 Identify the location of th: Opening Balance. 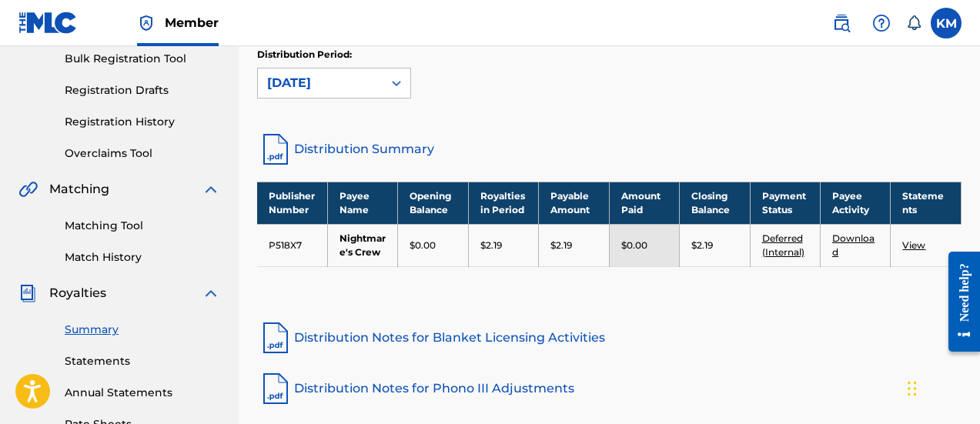
(433, 203).